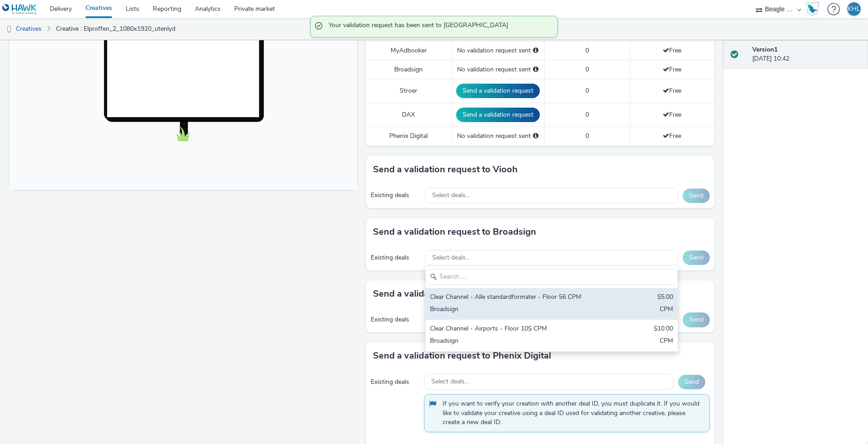 The height and width of the screenshot is (444, 868). What do you see at coordinates (812, 9) in the screenshot?
I see `div: Hawk Academy` at bounding box center [812, 9].